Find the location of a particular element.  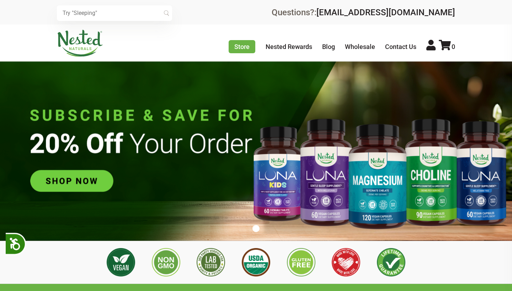

img: Vegan is located at coordinates (121, 263).